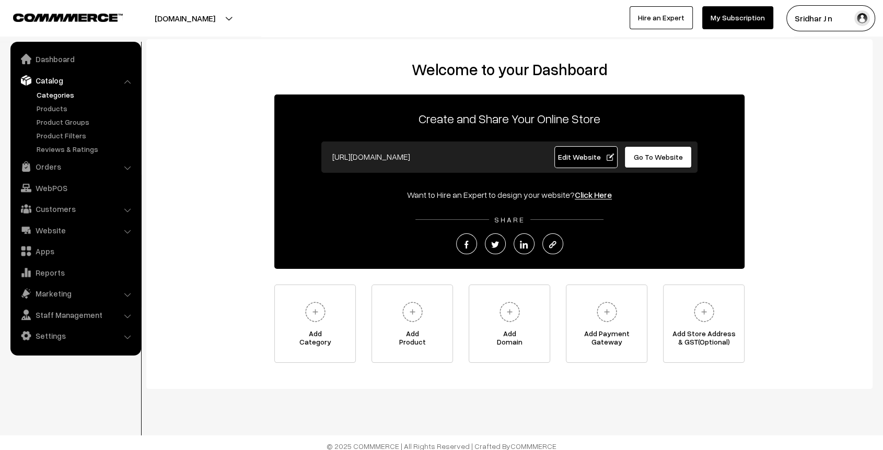 The height and width of the screenshot is (450, 883). Describe the element at coordinates (86, 95) in the screenshot. I see `a: Categories` at that location.